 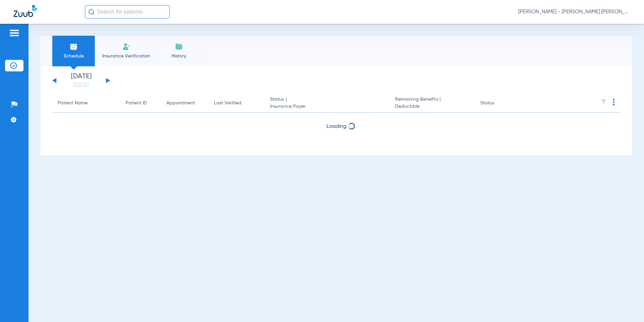 I want to click on span: Deductible, so click(x=432, y=107).